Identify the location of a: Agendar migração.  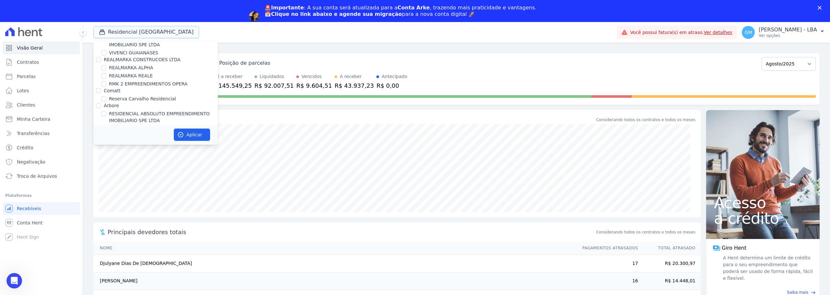
(291, 25).